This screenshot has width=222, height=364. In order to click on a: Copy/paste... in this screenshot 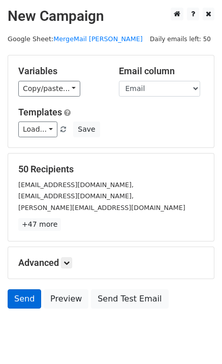, I will do `click(49, 89)`.